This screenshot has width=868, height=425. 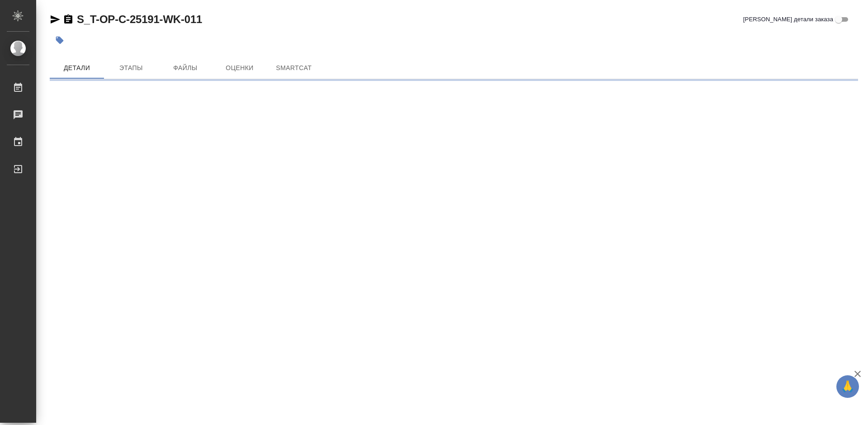 What do you see at coordinates (294, 68) in the screenshot?
I see `span: SmartCat` at bounding box center [294, 68].